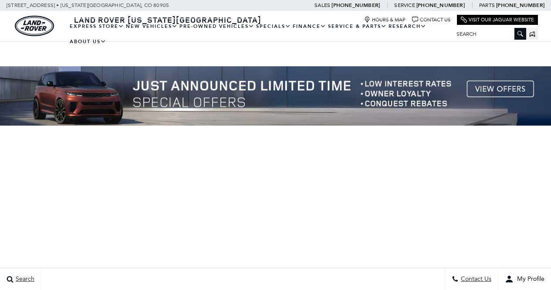  What do you see at coordinates (357, 26) in the screenshot?
I see `a: Service & Parts` at bounding box center [357, 26].